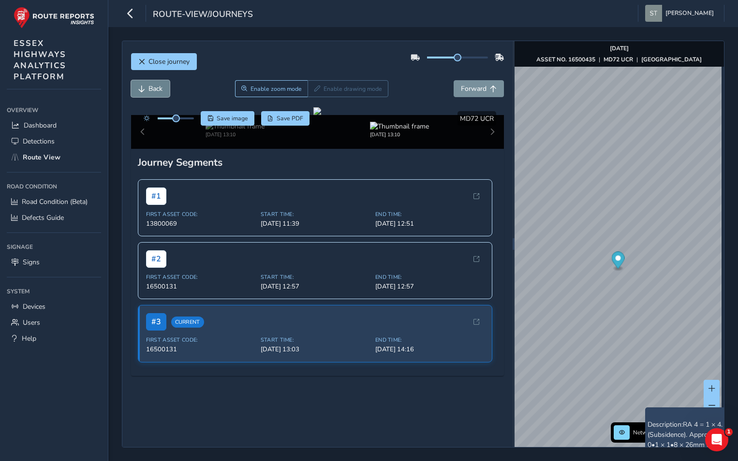 Image resolution: width=738 pixels, height=461 pixels. Describe the element at coordinates (156, 322) in the screenshot. I see `span: # 3` at that location.